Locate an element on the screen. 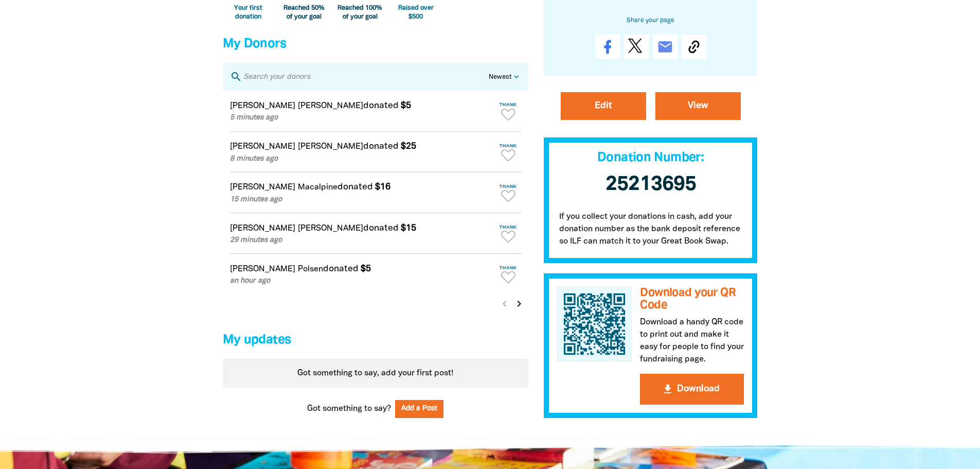  a: email is located at coordinates (665, 47).